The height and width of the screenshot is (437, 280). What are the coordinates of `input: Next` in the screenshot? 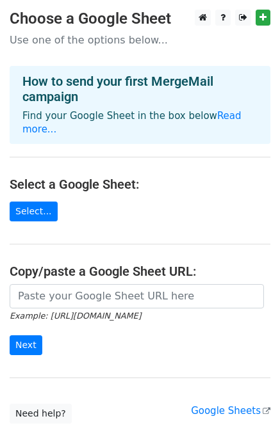 It's located at (26, 345).